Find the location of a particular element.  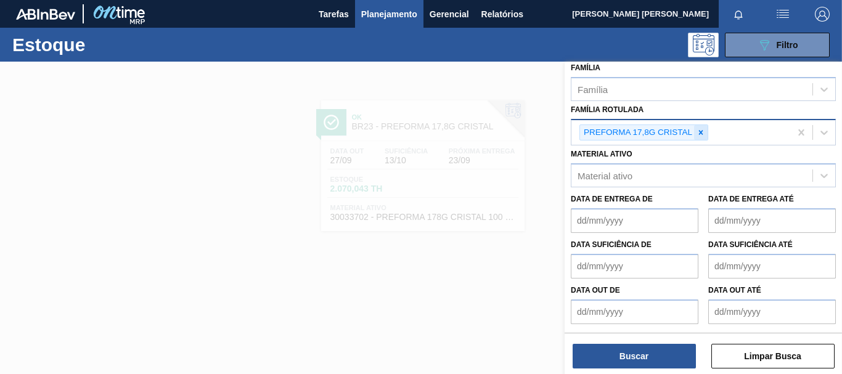

label: Família Rotulada is located at coordinates (607, 110).